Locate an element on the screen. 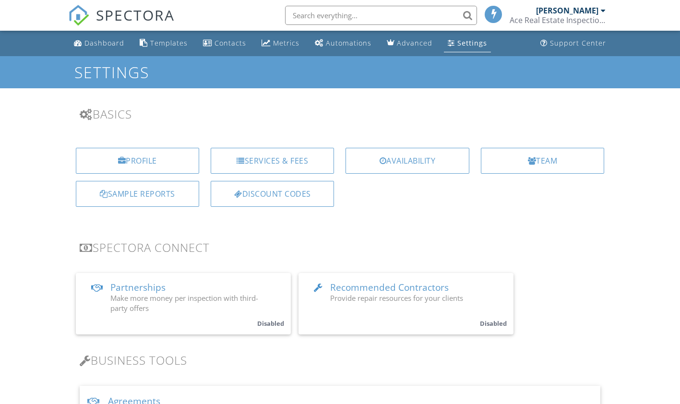  div: Services & Fees is located at coordinates (272, 161).